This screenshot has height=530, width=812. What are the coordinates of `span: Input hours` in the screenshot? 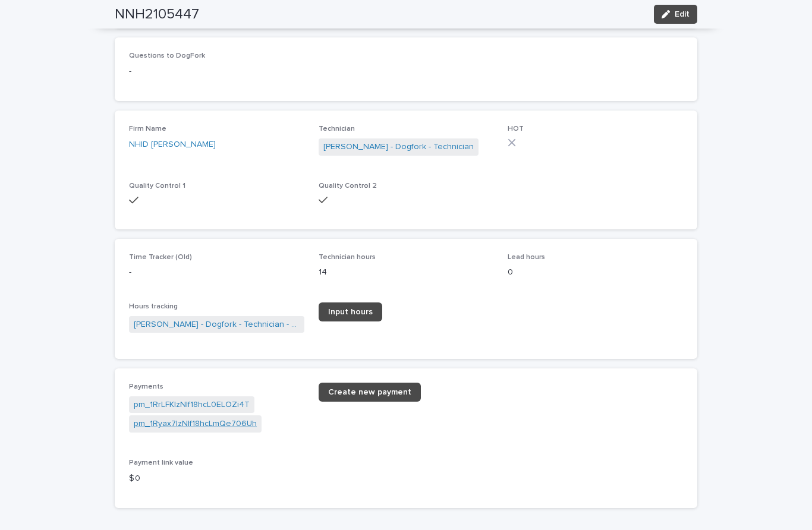 It's located at (350, 312).